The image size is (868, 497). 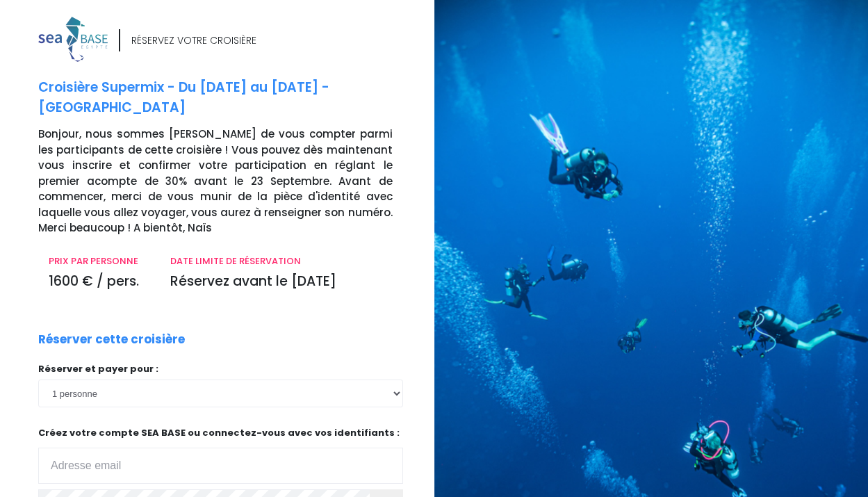 What do you see at coordinates (99, 282) in the screenshot?
I see `p: 1600 € / pers.` at bounding box center [99, 282].